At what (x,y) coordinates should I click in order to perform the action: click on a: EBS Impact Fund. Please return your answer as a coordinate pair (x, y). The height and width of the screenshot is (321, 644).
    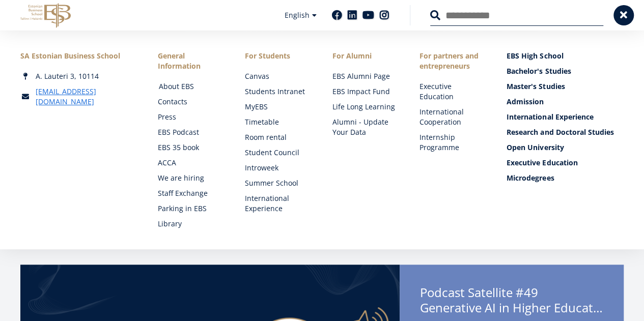
    Looking at the image, I should click on (366, 91).